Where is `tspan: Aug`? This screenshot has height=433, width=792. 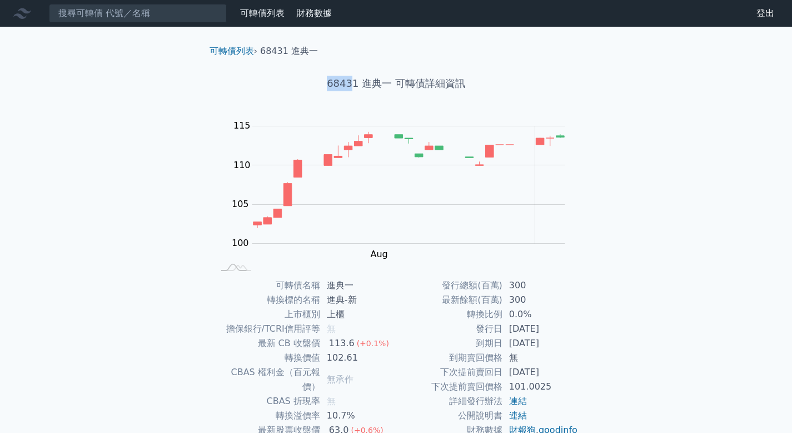 tspan: Aug is located at coordinates (379, 254).